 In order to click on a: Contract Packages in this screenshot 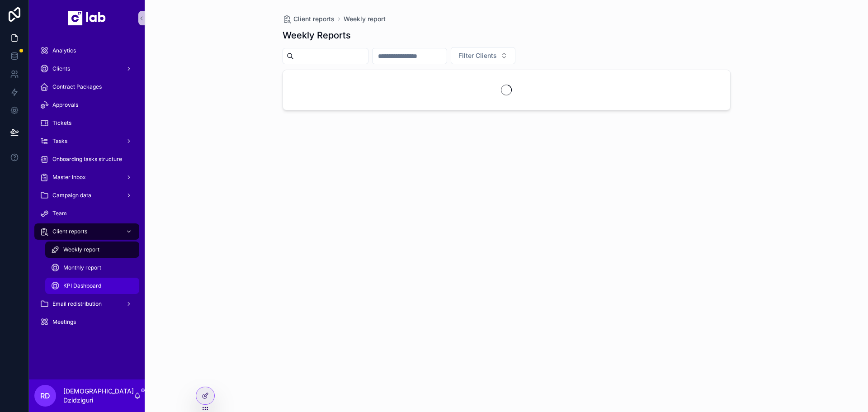, I will do `click(87, 87)`.